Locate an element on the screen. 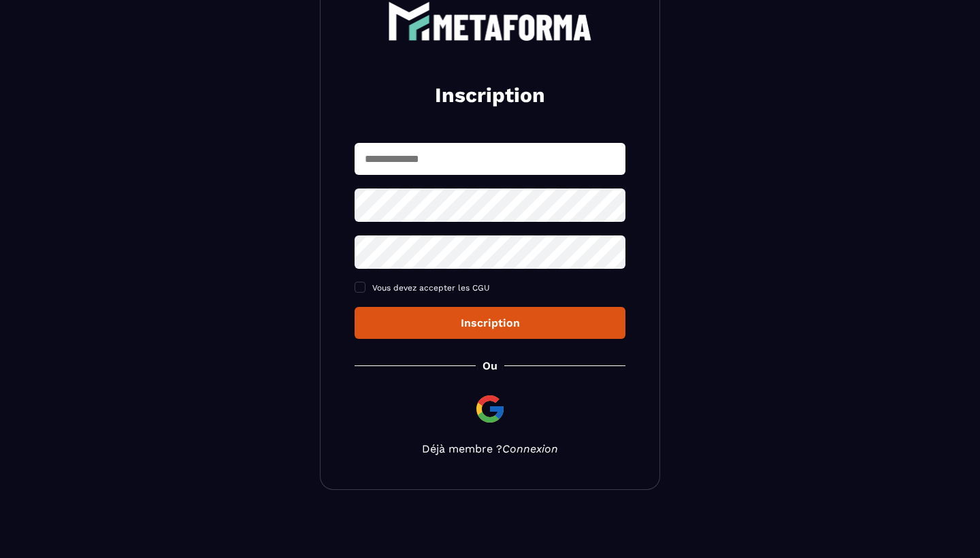 The width and height of the screenshot is (980, 558). a: logo is located at coordinates (490, 21).